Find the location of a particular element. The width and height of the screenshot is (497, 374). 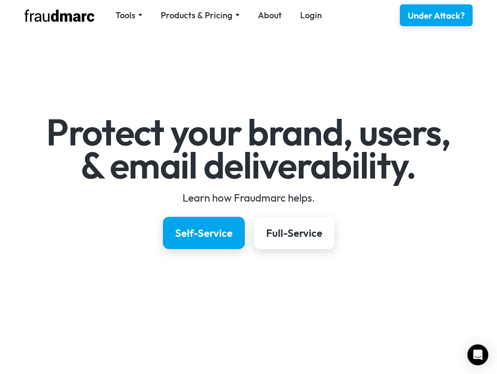

div: Full-Service is located at coordinates (294, 233).